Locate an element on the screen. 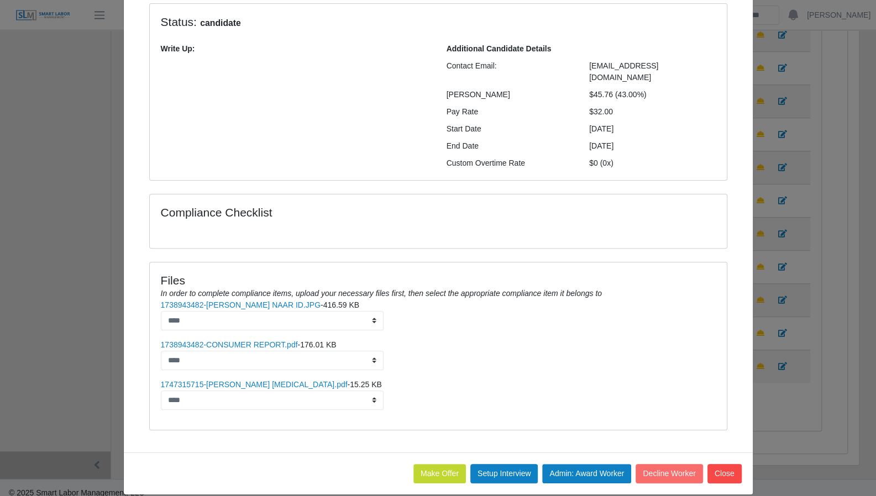 The image size is (876, 496). b: Write Up: is located at coordinates (178, 49).